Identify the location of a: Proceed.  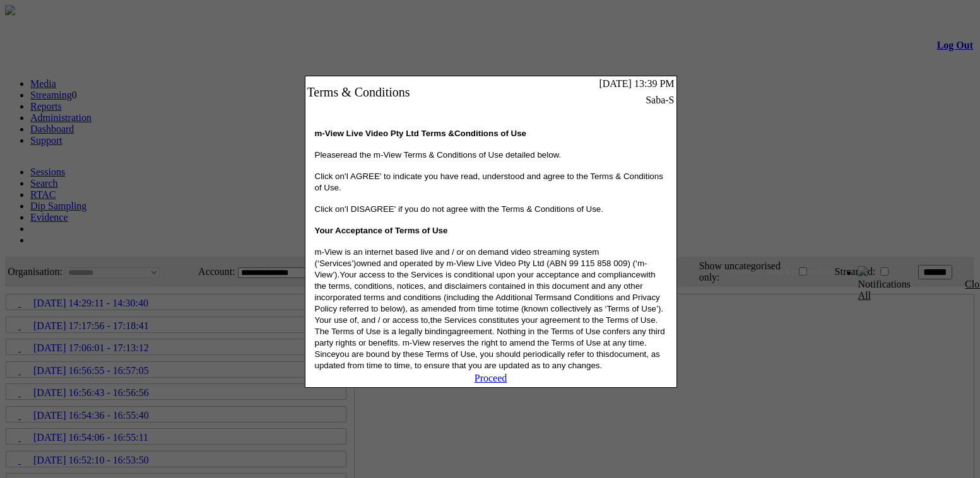
(491, 378).